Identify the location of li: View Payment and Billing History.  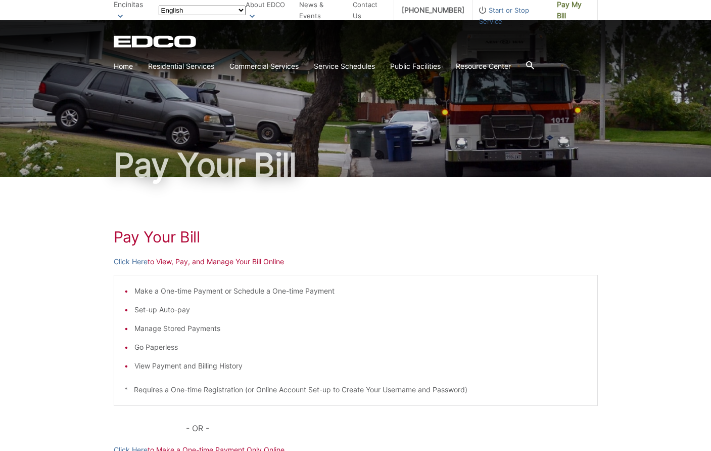
(361, 366).